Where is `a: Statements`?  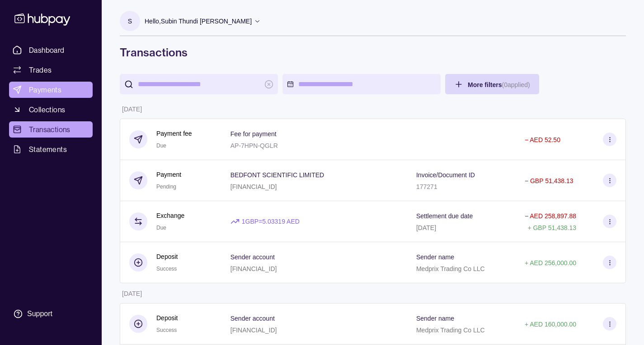 a: Statements is located at coordinates (51, 149).